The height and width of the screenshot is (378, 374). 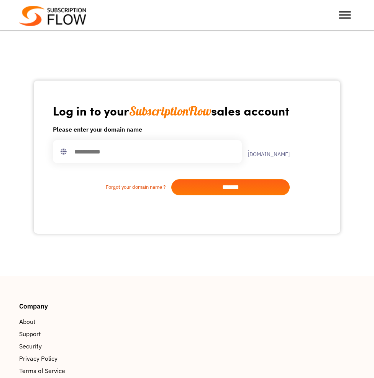 I want to click on h4: Company, so click(x=127, y=306).